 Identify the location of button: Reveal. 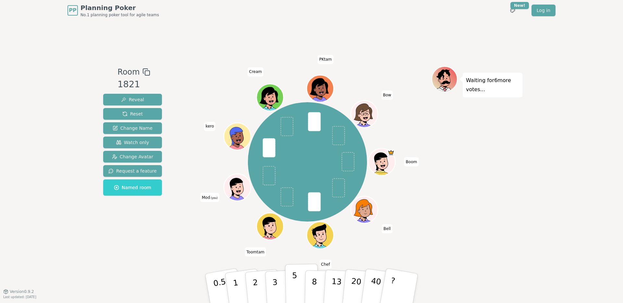
(132, 100).